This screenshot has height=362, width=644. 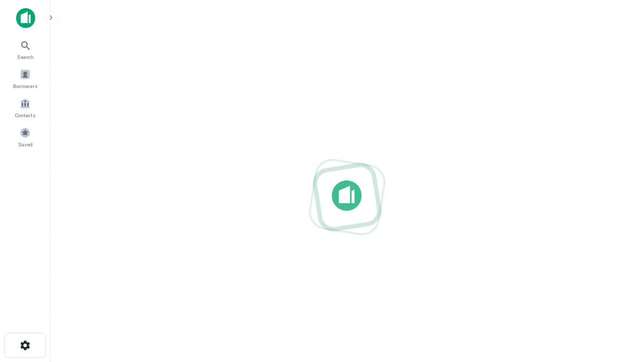 What do you see at coordinates (25, 49) in the screenshot?
I see `a: Search` at bounding box center [25, 49].